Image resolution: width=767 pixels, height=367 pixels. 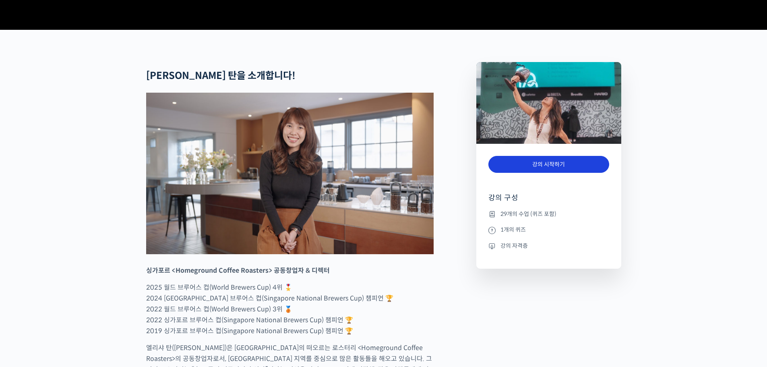 I want to click on a: 홈, so click(x=28, y=265).